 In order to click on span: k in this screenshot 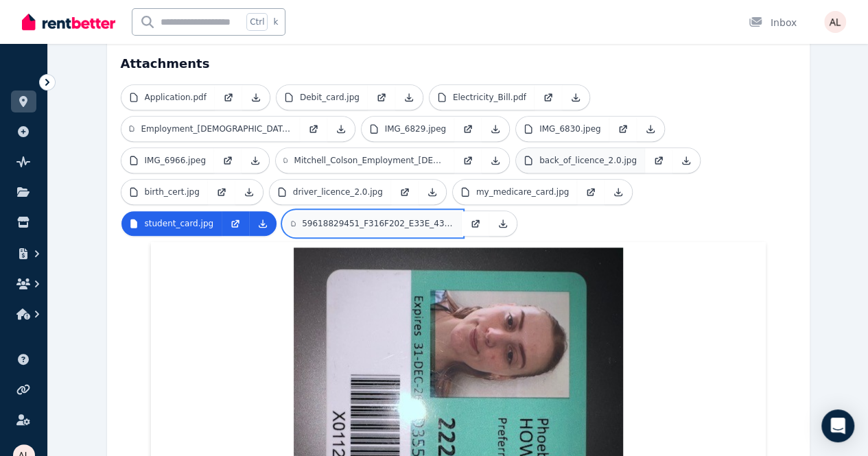, I will do `click(275, 22)`.